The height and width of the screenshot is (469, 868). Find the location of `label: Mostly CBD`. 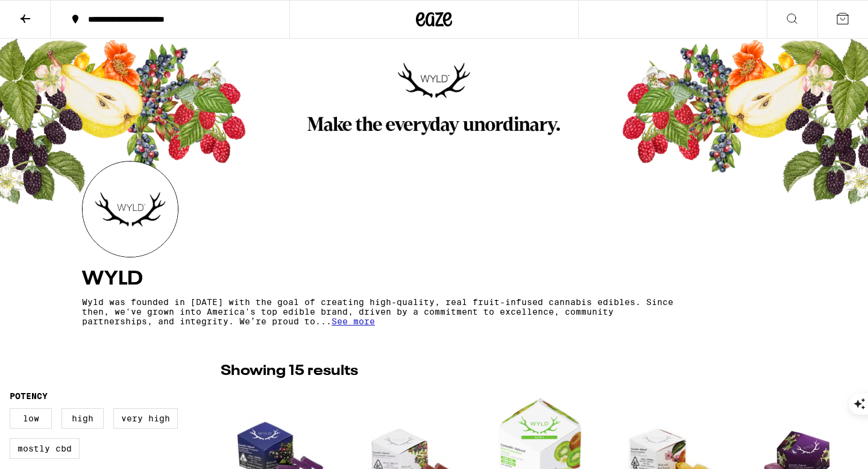

label: Mostly CBD is located at coordinates (44, 448).